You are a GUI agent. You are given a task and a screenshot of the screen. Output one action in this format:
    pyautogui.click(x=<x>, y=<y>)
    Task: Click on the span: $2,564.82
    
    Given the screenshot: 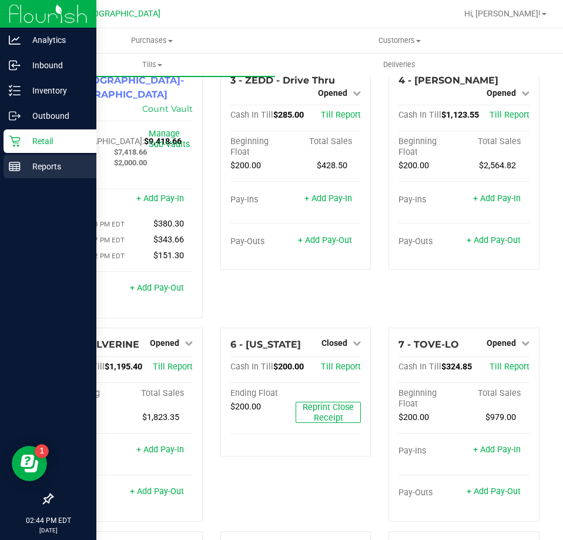 What is the action you would take?
    pyautogui.click(x=497, y=165)
    